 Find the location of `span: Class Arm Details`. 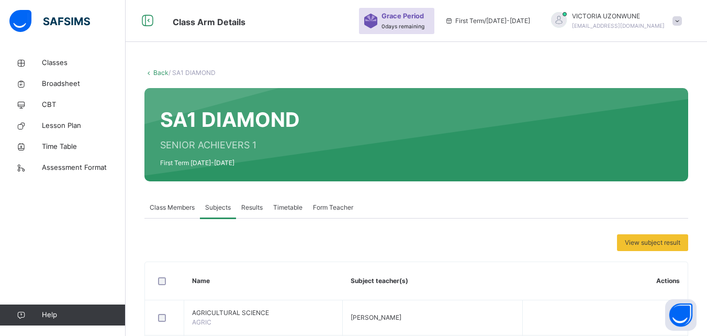

span: Class Arm Details is located at coordinates (209, 22).